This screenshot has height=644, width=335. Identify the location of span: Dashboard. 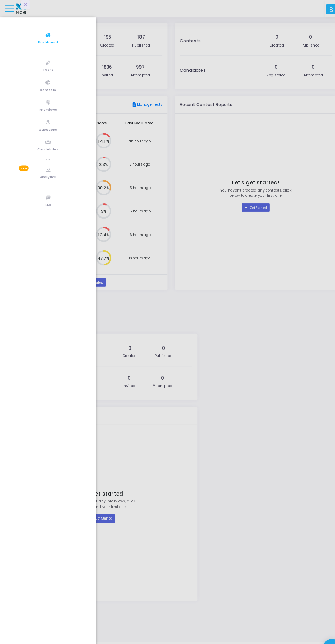
(47, 42).